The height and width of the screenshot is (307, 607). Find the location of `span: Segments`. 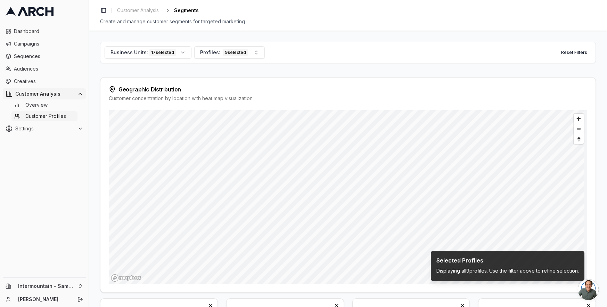

span: Segments is located at coordinates (186, 10).